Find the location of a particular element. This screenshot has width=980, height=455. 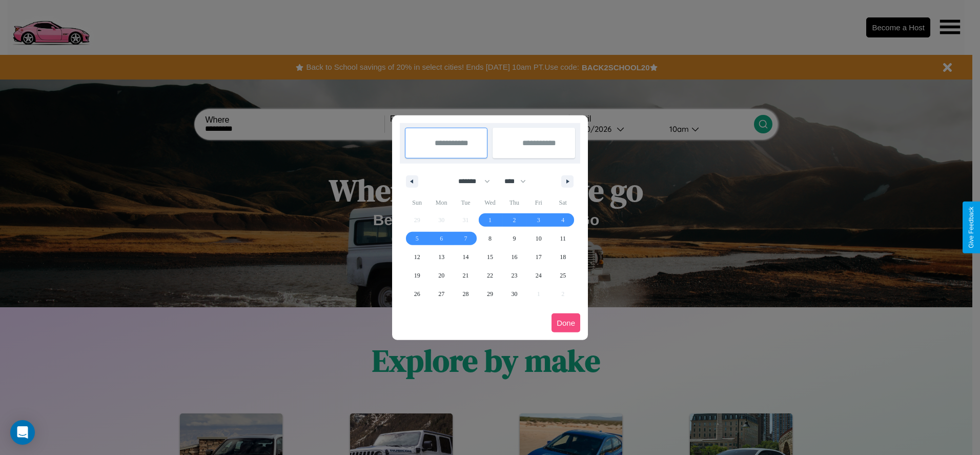

span: Wed is located at coordinates (490, 202).